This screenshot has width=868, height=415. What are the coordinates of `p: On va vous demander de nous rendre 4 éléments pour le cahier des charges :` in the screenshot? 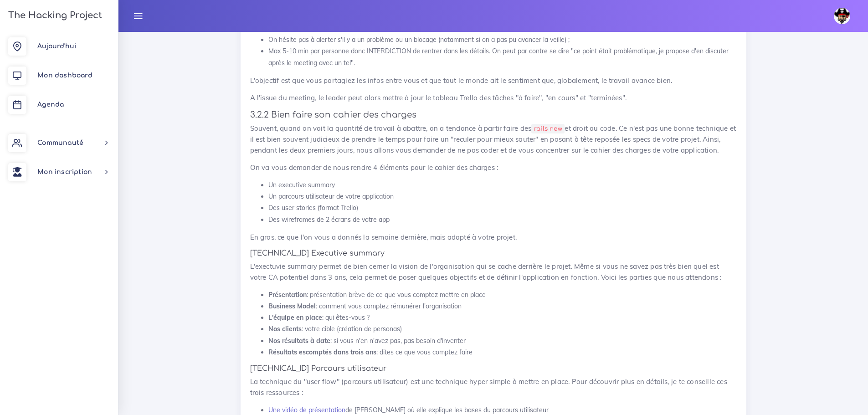 It's located at (494, 168).